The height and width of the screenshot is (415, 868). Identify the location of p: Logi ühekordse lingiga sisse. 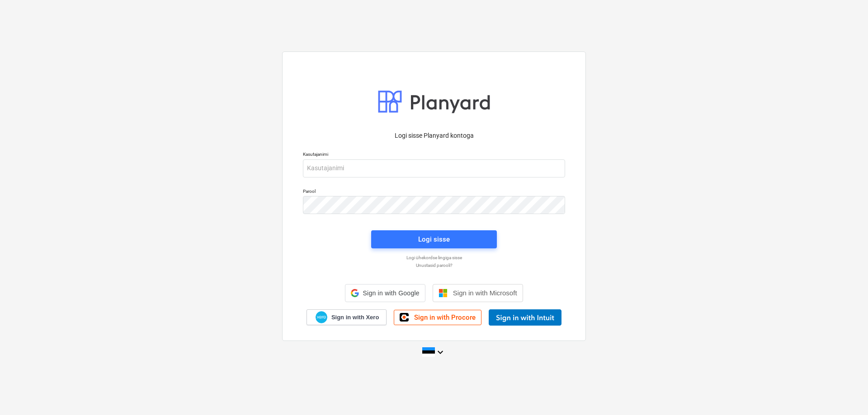
(434, 257).